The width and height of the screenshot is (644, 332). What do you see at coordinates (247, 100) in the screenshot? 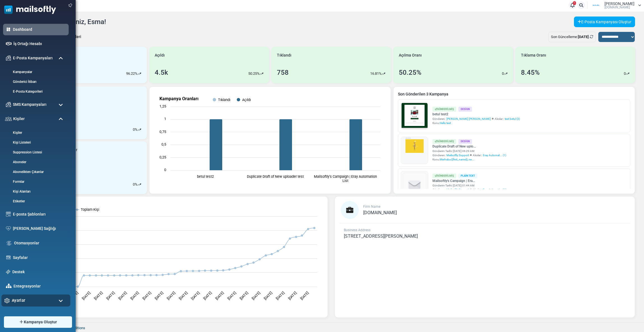
I see `text: Açıldı` at bounding box center [247, 100].